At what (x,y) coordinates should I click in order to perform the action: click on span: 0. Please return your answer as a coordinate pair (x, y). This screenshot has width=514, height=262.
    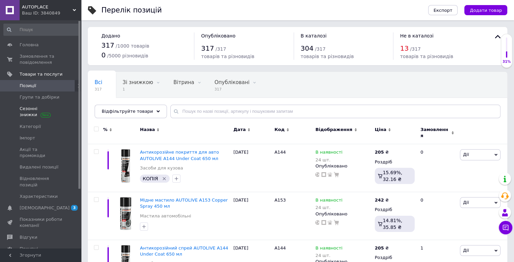
    Looking at the image, I should click on (103, 55).